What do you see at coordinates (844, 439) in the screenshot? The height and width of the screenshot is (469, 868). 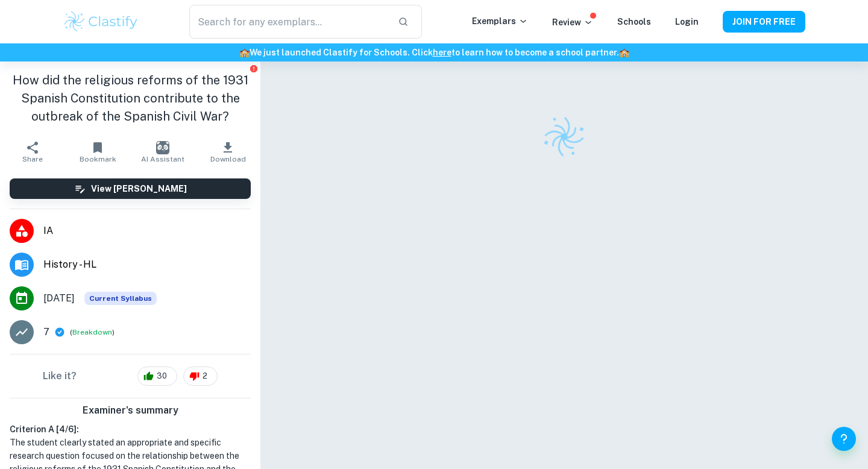 I see `button: Help and Feedback` at bounding box center [844, 439].